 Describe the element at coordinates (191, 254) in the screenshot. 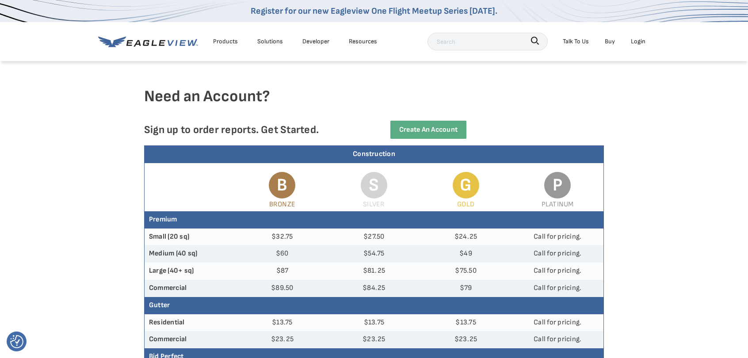

I see `th: Medium (40 sq)` at that location.